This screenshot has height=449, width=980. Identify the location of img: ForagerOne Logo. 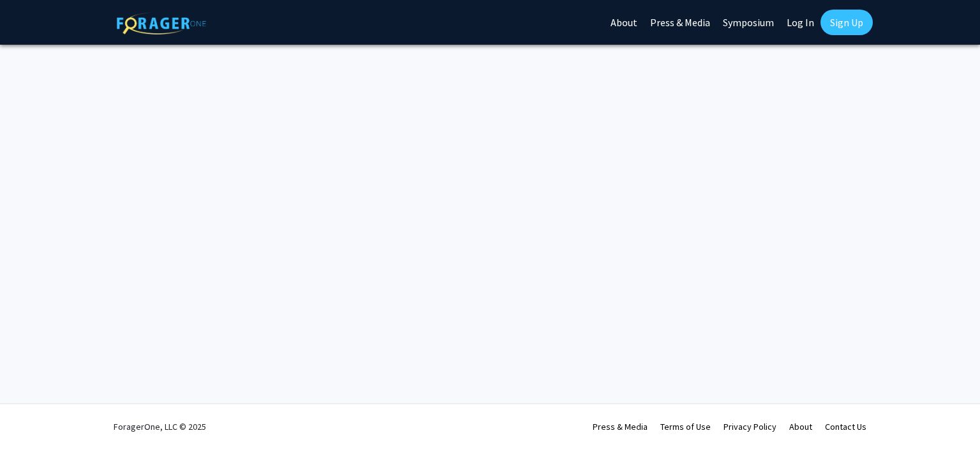
(161, 23).